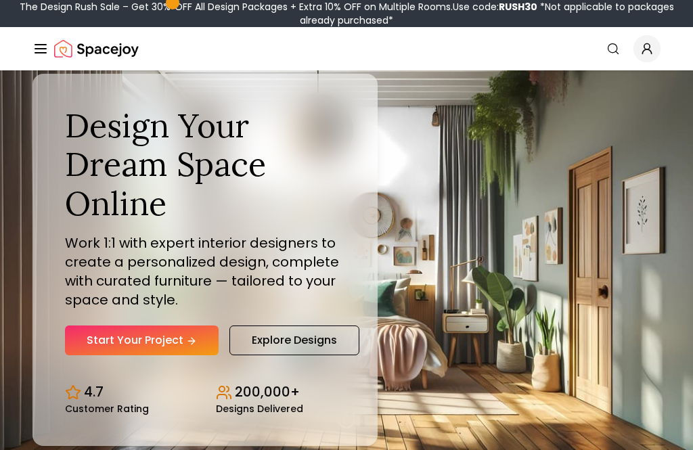  I want to click on a: Explore Designs, so click(294, 341).